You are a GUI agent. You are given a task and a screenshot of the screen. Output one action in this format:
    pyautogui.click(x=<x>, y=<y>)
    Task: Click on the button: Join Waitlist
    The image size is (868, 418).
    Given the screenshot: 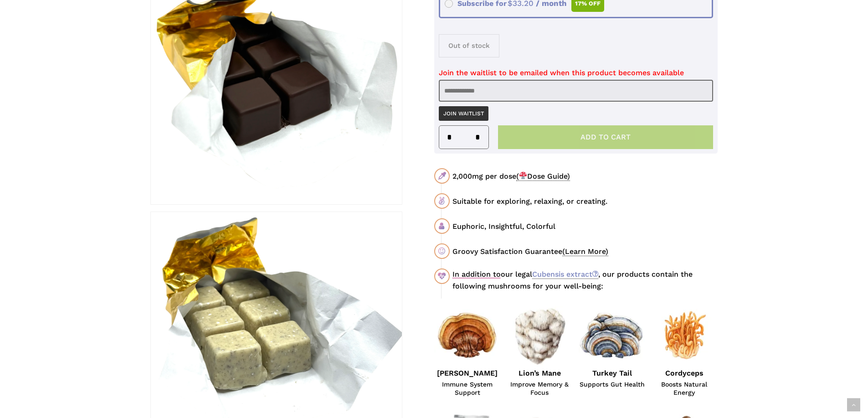 What is the action you would take?
    pyautogui.click(x=464, y=114)
    